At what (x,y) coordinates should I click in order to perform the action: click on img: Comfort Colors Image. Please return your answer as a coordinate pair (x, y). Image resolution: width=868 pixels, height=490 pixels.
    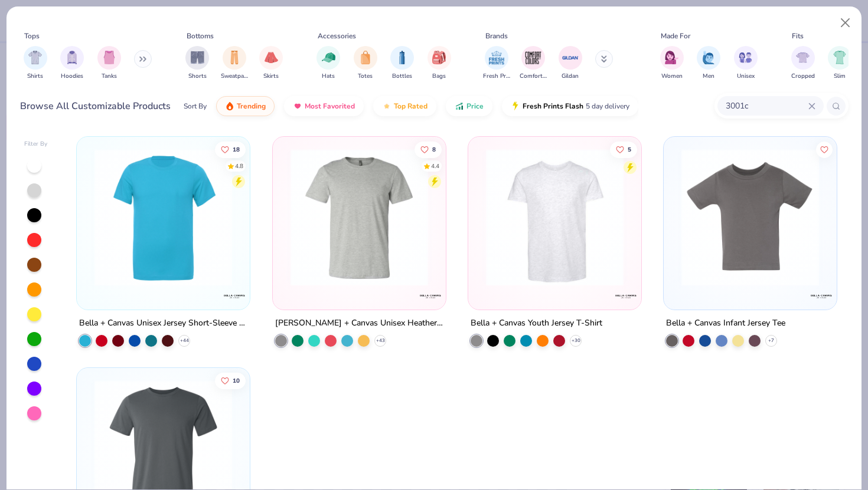
    Looking at the image, I should click on (533, 58).